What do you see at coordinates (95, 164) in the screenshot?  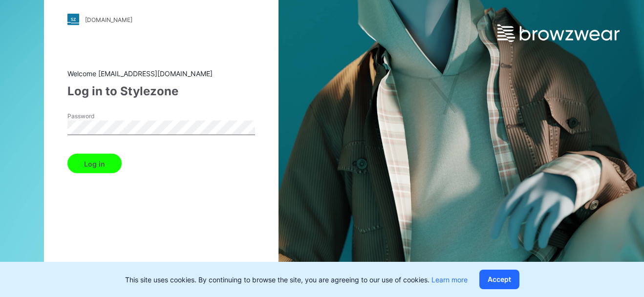 I see `button: Log in` at bounding box center [95, 164].